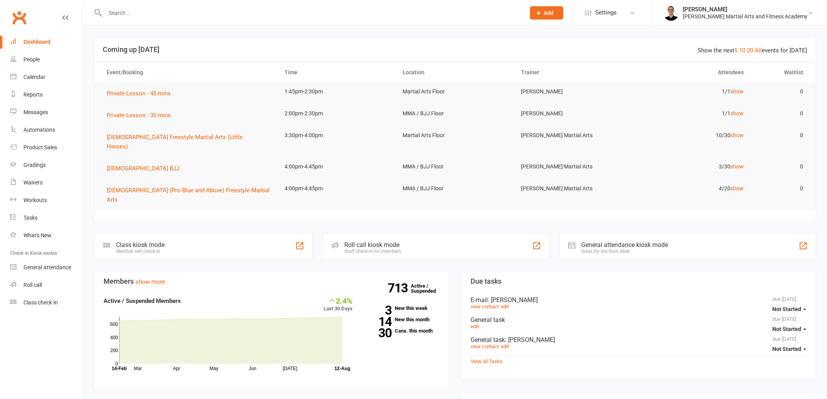 The image size is (827, 399). What do you see at coordinates (487, 361) in the screenshot?
I see `a: View all Tasks` at bounding box center [487, 361].